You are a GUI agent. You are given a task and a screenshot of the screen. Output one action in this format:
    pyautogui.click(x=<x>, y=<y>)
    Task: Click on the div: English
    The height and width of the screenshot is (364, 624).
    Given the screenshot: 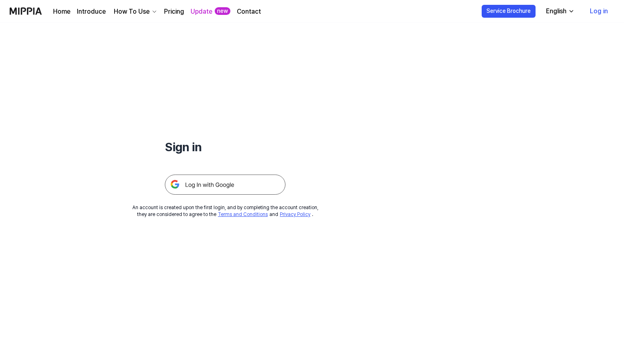 What is the action you would take?
    pyautogui.click(x=556, y=12)
    